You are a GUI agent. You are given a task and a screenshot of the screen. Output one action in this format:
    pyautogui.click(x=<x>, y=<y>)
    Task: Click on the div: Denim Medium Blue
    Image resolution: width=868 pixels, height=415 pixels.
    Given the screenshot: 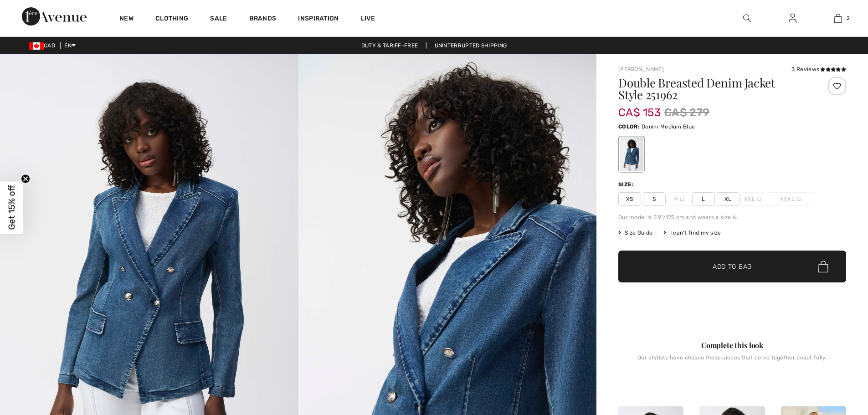 What is the action you would take?
    pyautogui.click(x=631, y=154)
    